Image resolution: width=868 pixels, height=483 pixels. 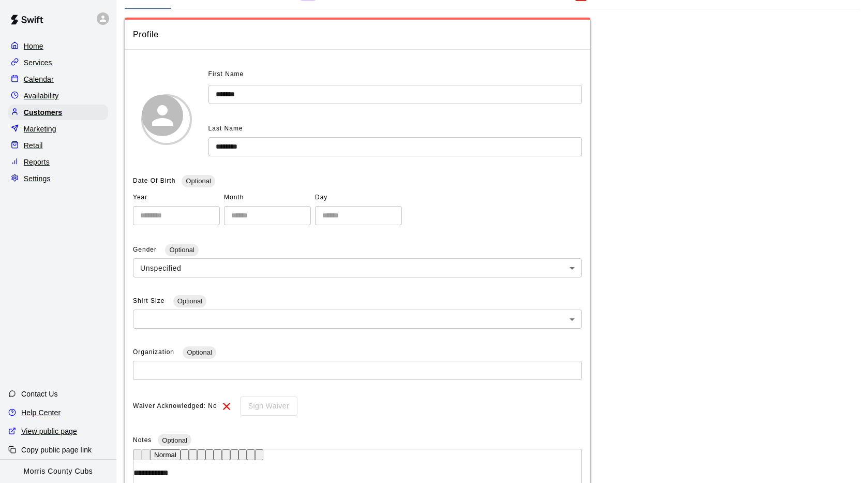 What do you see at coordinates (58, 63) in the screenshot?
I see `div: Services` at bounding box center [58, 63].